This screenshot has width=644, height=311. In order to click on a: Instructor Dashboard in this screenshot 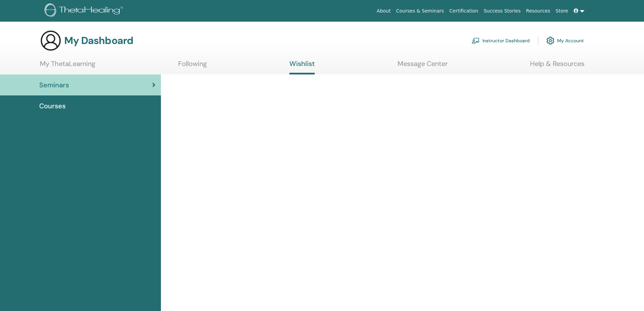, I will do `click(500, 41)`.